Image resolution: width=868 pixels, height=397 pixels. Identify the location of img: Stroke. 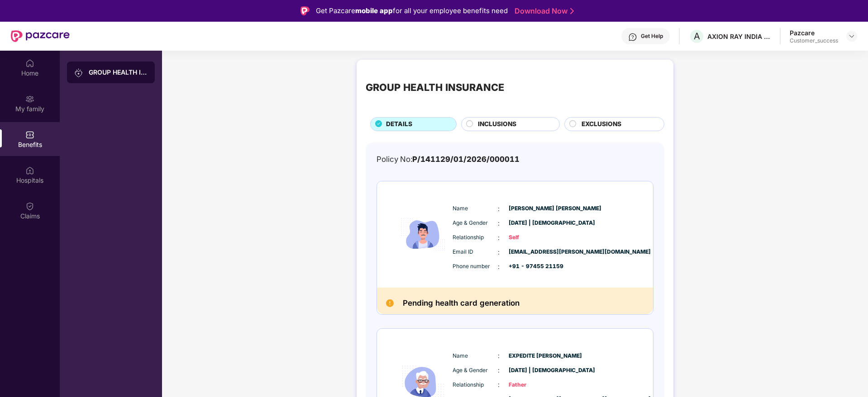
(572, 11).